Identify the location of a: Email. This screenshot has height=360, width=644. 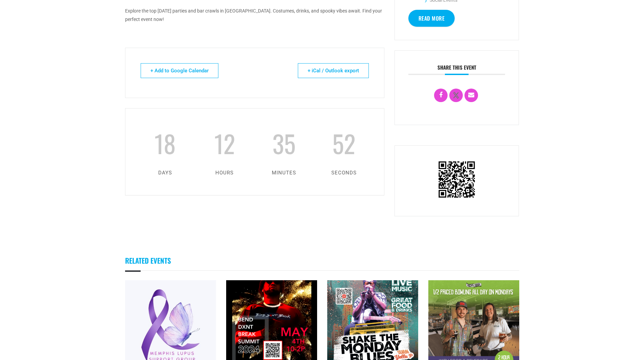
(471, 95).